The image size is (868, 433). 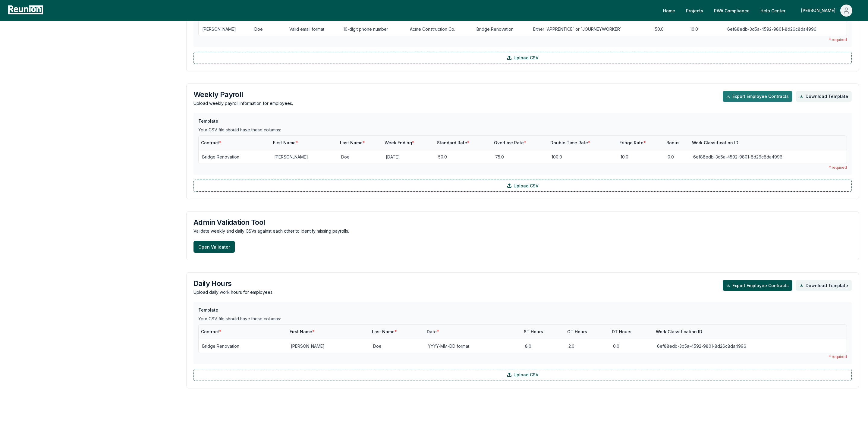 I want to click on button: Open Validator, so click(x=214, y=247).